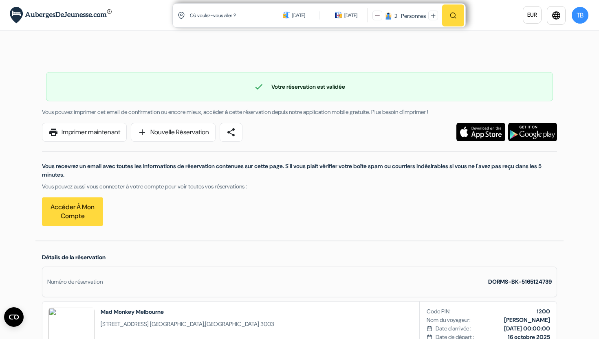 The image size is (599, 339). I want to click on span: check, so click(259, 87).